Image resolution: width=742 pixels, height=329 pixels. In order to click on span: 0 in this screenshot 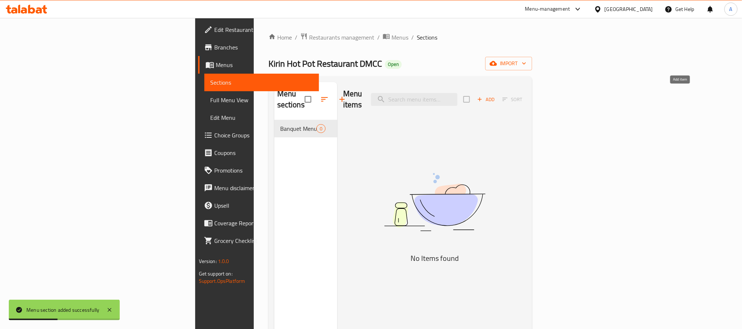, I will do `click(321, 128)`.